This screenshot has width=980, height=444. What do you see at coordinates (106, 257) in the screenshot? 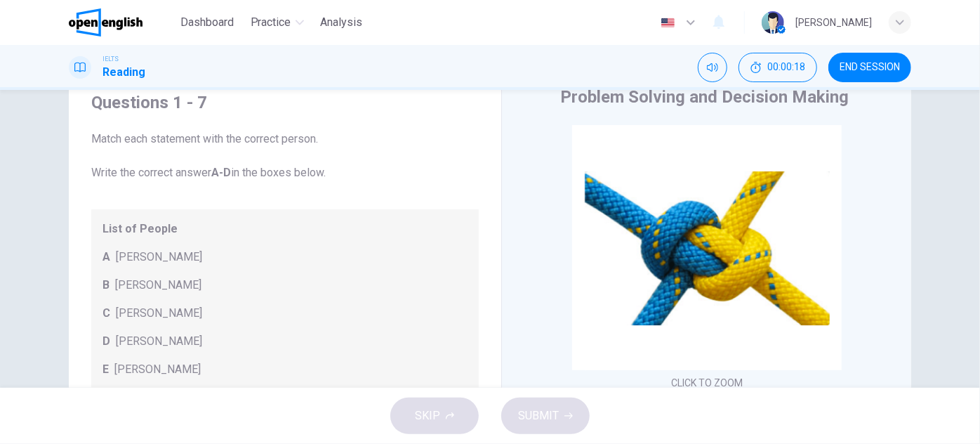
I see `span: A` at bounding box center [106, 257].